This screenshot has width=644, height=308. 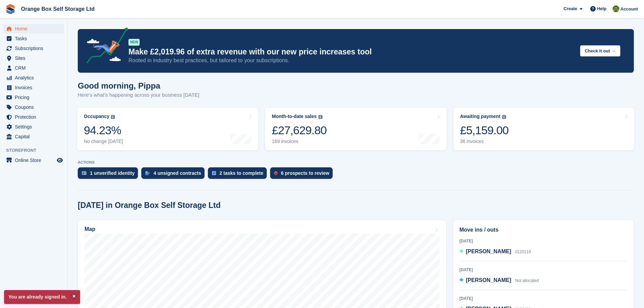 What do you see at coordinates (600, 51) in the screenshot?
I see `button: Check it out →` at bounding box center [600, 51].